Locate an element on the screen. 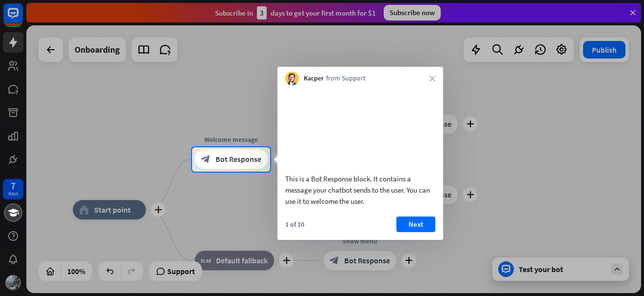  span: from Support is located at coordinates (346, 78).